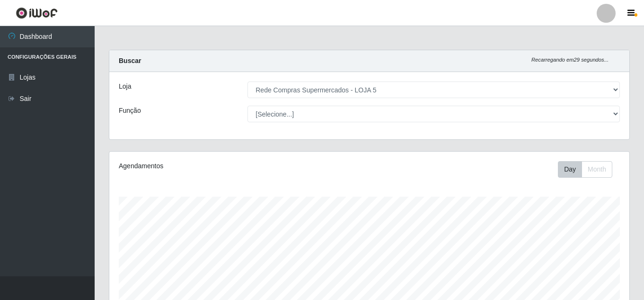 The height and width of the screenshot is (300, 644). What do you see at coordinates (570, 169) in the screenshot?
I see `button: Day` at bounding box center [570, 169].